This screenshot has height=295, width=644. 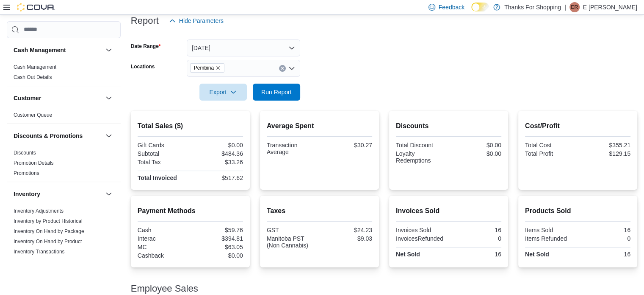 What do you see at coordinates (143, 67) in the screenshot?
I see `label: Locations` at bounding box center [143, 67].